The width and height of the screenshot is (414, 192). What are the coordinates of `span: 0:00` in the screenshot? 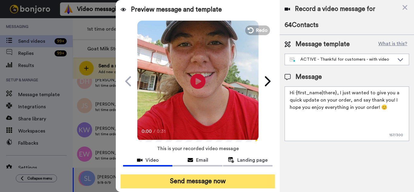 It's located at (147, 131).